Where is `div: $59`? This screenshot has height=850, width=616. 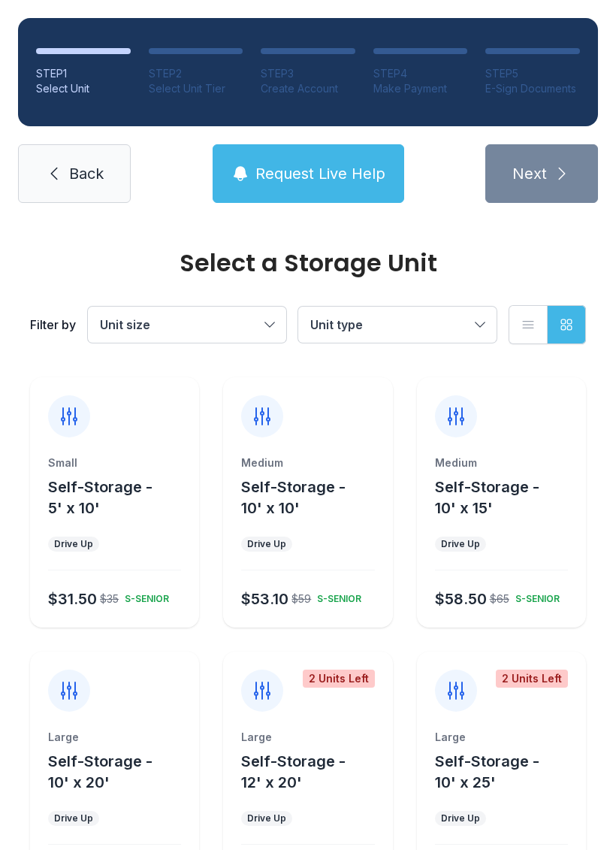
div: $59 is located at coordinates (301, 599).